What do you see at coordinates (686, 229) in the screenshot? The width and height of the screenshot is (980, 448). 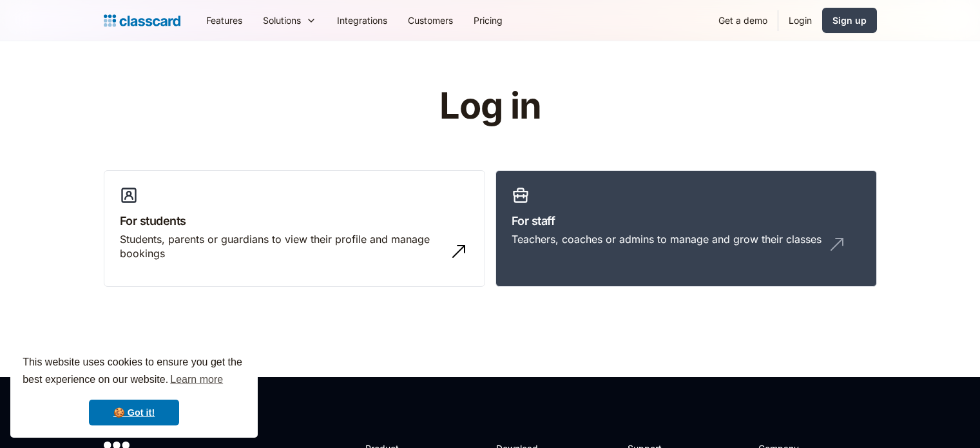 I see `a: For staffTeachers, coaches or admins to manage and grow their classes` at bounding box center [686, 229].